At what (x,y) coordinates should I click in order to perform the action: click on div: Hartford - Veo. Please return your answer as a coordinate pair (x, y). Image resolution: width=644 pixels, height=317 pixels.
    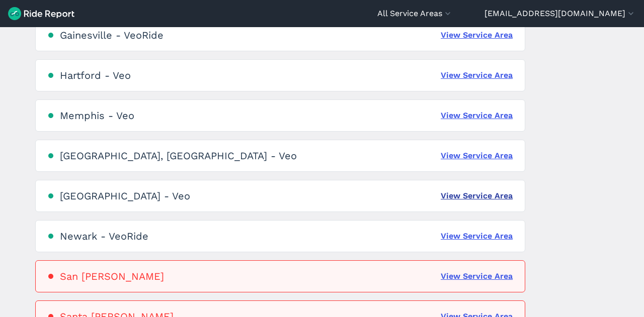
    Looking at the image, I should click on (95, 75).